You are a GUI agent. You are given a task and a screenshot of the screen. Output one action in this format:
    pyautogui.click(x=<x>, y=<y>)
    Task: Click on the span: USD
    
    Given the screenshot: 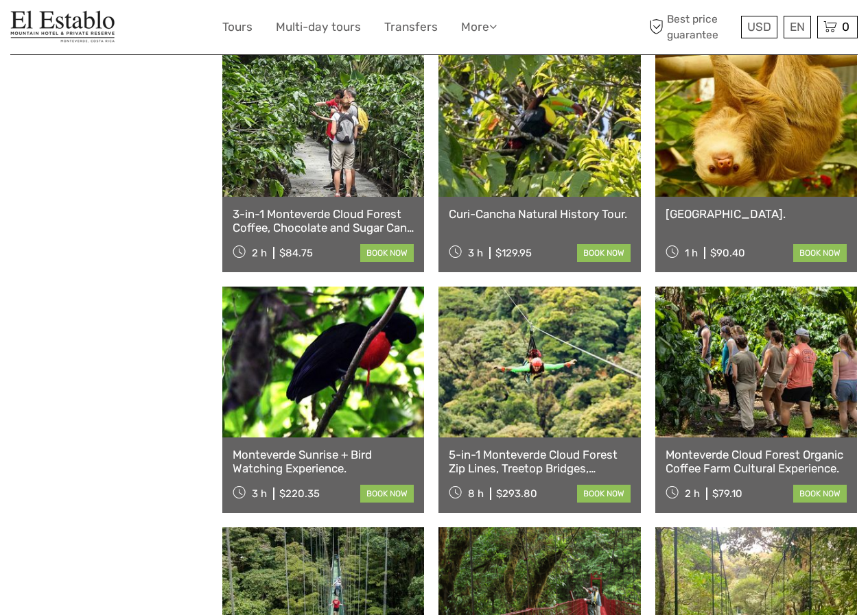 What is the action you would take?
    pyautogui.click(x=759, y=27)
    